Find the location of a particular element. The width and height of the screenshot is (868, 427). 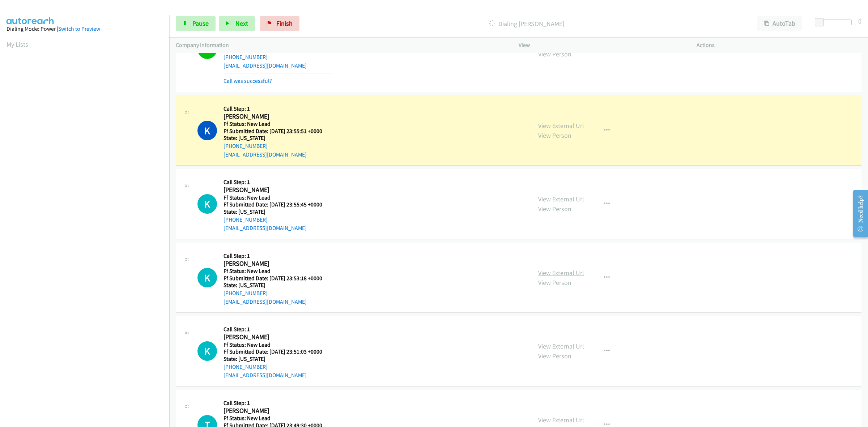

a: My Lists is located at coordinates (17, 44).